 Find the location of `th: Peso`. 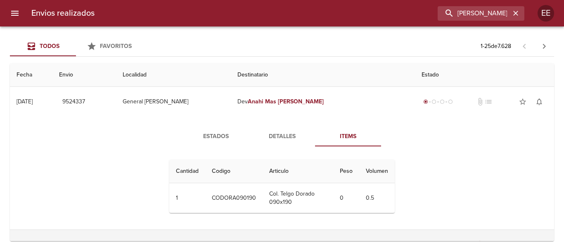

th: Peso is located at coordinates (346, 171).